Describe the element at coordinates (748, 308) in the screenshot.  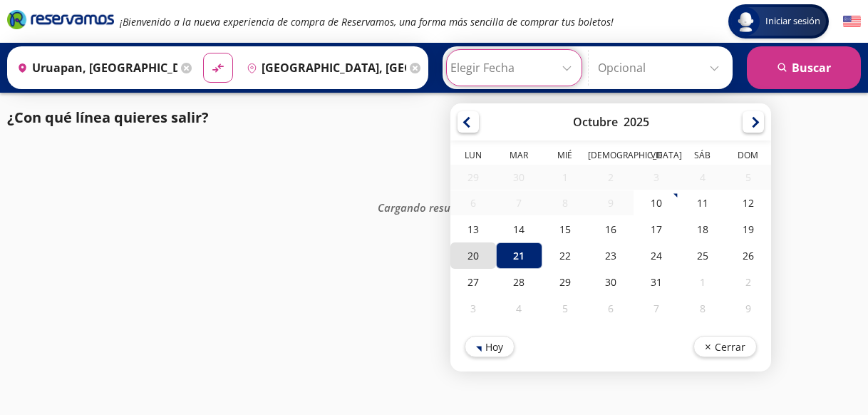
I see `div: 09-Nov-25` at that location.